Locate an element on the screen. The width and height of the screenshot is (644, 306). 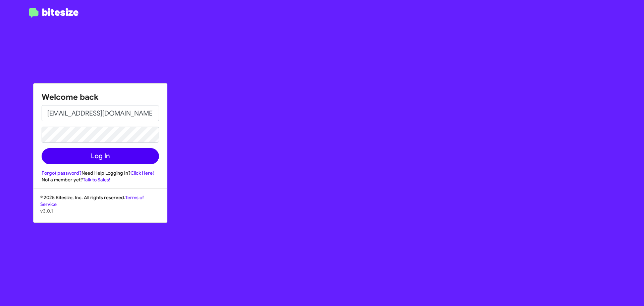
div: © 2025 Bitesize, Inc. All rights reserved. is located at coordinates (100, 208).